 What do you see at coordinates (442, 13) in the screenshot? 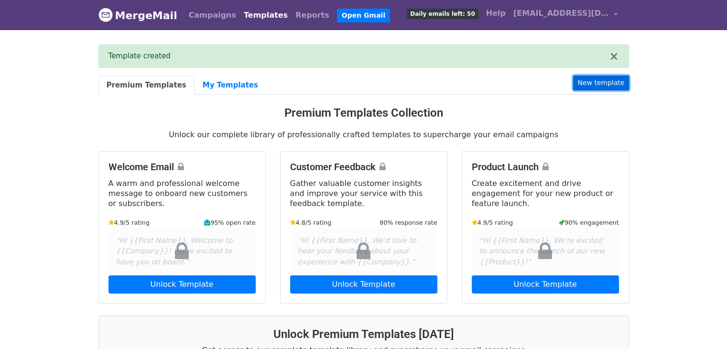
I see `a: Daily emails left: 50` at bounding box center [442, 13].